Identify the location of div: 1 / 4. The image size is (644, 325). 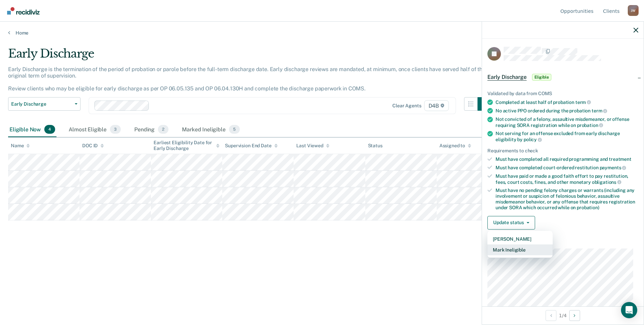
(563, 315).